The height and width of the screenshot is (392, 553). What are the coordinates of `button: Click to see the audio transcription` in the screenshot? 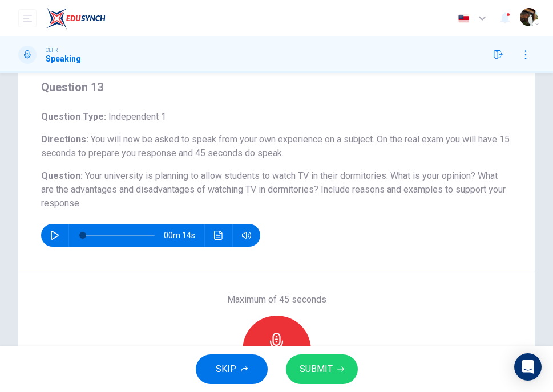 It's located at (219, 235).